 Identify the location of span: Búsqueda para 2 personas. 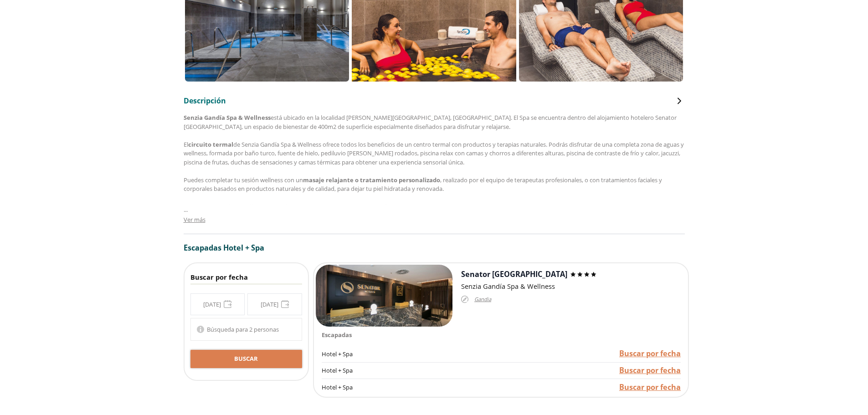
(243, 329).